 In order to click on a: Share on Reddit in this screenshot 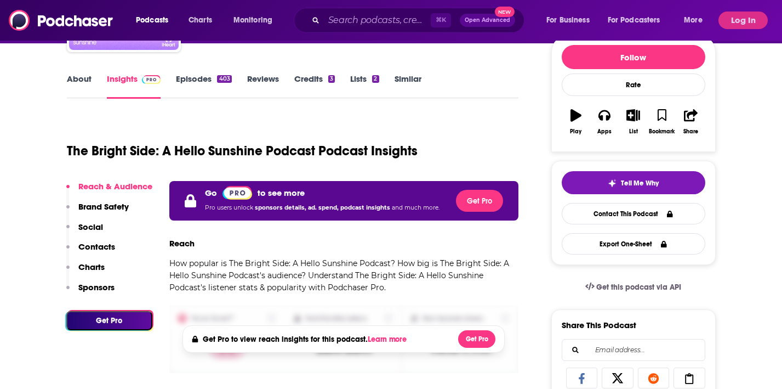, I will do `click(654, 378)`.